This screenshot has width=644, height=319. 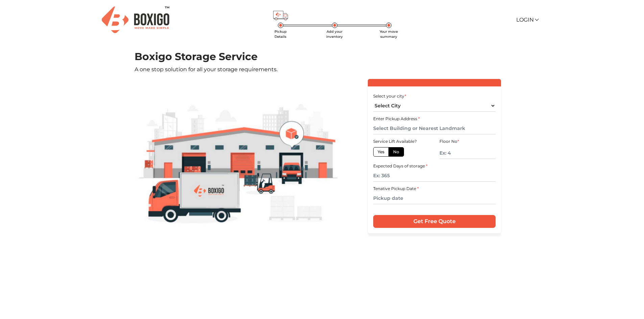 What do you see at coordinates (322, 57) in the screenshot?
I see `h1: Boxigo Storage Service` at bounding box center [322, 57].